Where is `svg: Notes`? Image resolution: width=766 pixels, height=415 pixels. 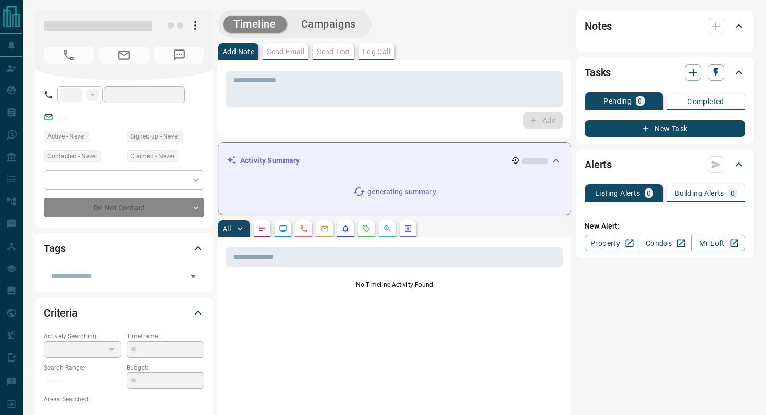
svg: Notes is located at coordinates (262, 229).